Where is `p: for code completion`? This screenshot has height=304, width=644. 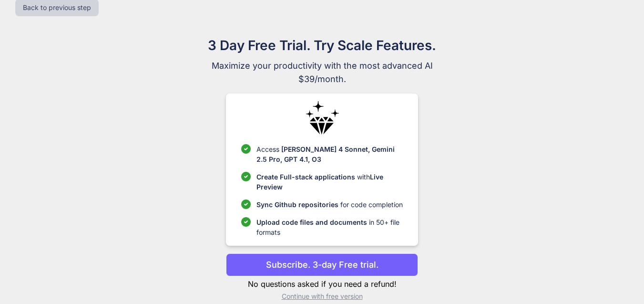
p: for code completion is located at coordinates (329, 204).